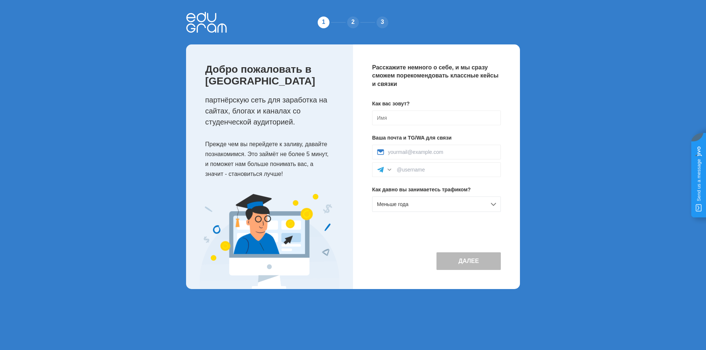 The image size is (706, 350). What do you see at coordinates (272, 111) in the screenshot?
I see `p: партнёрскую сеть для заработка на сайтах, блогах и каналах со студенческой аудиторией.` at bounding box center [272, 111].